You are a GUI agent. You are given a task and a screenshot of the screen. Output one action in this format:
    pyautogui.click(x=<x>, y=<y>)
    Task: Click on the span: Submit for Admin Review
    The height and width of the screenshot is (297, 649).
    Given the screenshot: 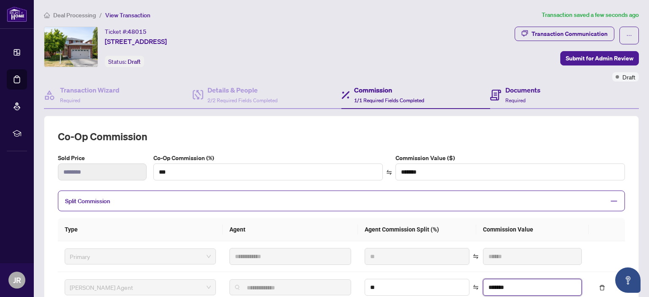 What is the action you would take?
    pyautogui.click(x=600, y=58)
    